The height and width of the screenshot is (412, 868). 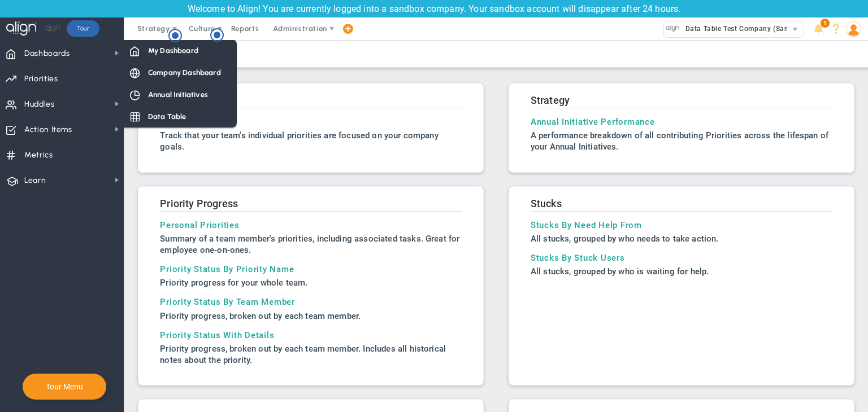 I want to click on span: Priorities, so click(x=41, y=79).